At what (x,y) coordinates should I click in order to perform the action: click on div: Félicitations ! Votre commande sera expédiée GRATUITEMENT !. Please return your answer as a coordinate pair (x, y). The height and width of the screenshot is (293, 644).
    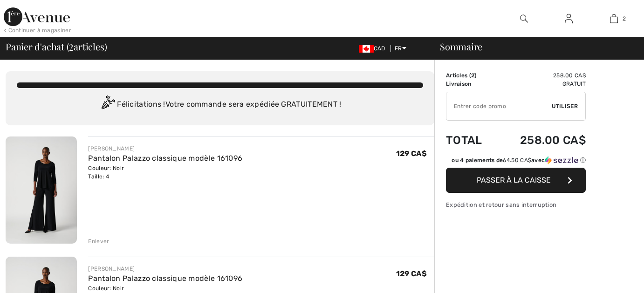
    Looking at the image, I should click on (220, 105).